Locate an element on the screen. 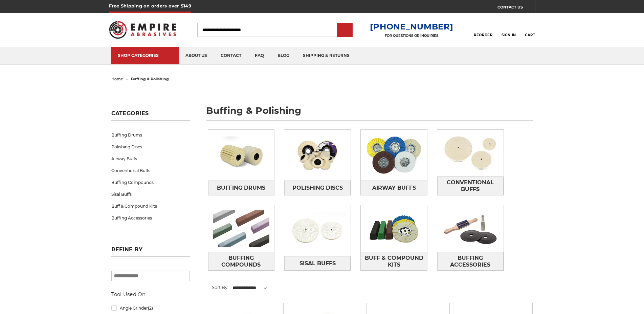 The width and height of the screenshot is (644, 314). a: Cart is located at coordinates (530, 30).